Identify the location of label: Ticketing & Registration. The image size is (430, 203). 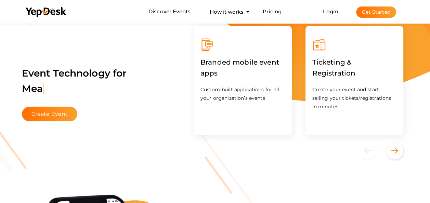
(354, 68).